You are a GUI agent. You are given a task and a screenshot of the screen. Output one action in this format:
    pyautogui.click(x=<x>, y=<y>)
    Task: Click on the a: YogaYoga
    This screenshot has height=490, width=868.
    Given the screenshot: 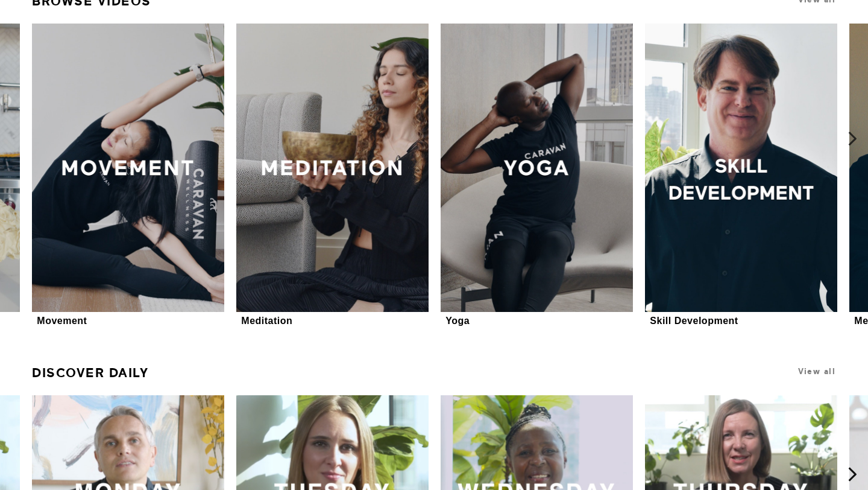 What is the action you would take?
    pyautogui.click(x=537, y=176)
    